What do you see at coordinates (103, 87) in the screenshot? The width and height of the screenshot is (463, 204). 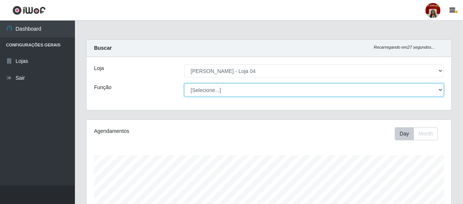 I see `label: Função` at bounding box center [103, 87].